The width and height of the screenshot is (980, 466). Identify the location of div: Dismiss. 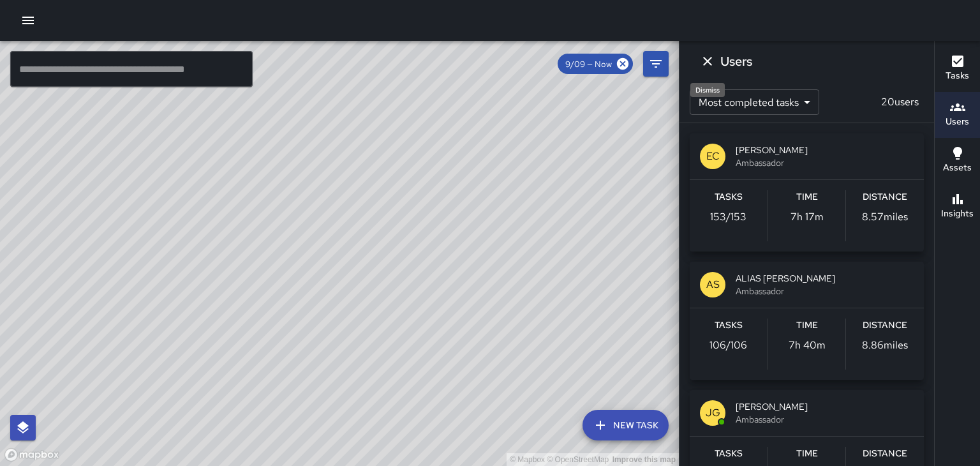
(708, 90).